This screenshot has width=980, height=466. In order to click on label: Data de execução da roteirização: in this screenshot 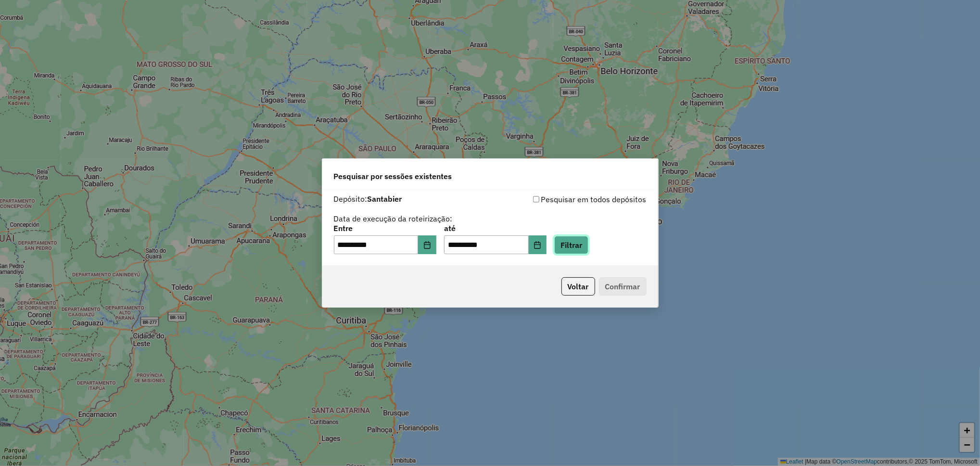, I will do `click(393, 219)`.